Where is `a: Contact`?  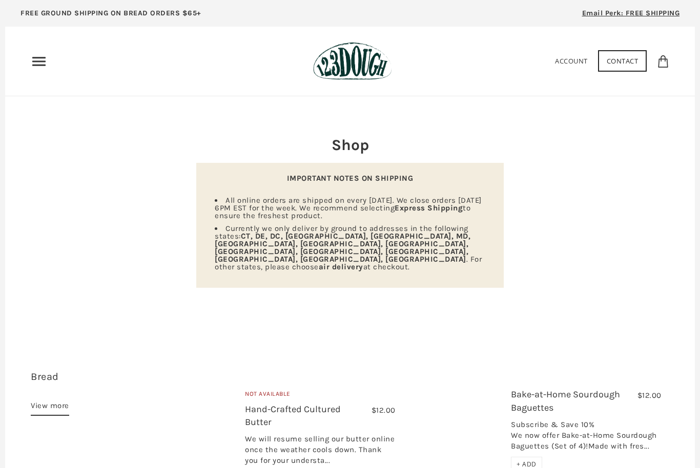
a: Contact is located at coordinates (622, 61).